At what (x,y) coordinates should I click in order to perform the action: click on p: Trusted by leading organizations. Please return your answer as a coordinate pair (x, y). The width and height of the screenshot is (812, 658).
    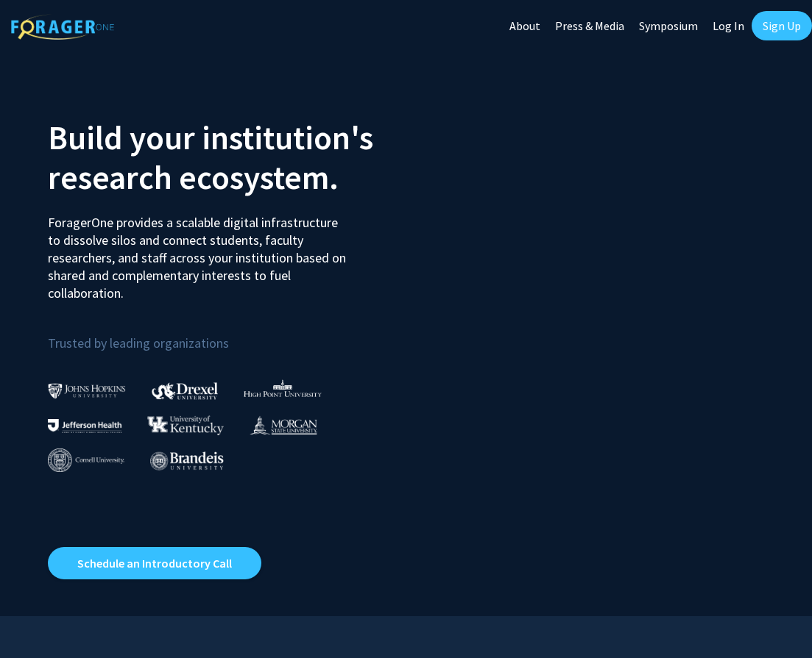
    Looking at the image, I should click on (222, 334).